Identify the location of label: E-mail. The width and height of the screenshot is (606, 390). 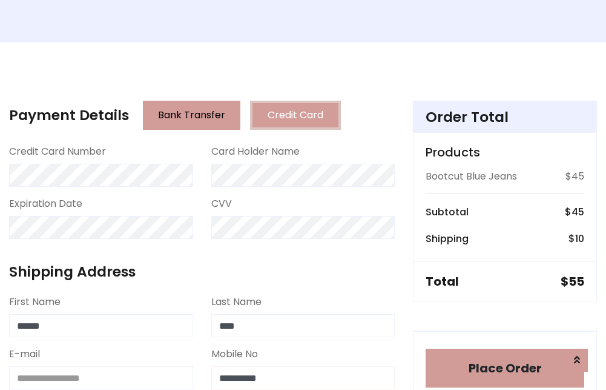
(24, 354).